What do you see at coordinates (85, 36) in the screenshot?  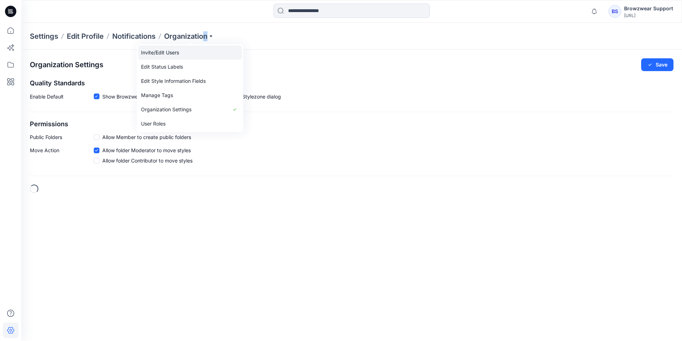 I see `p: Edit Profile` at bounding box center [85, 36].